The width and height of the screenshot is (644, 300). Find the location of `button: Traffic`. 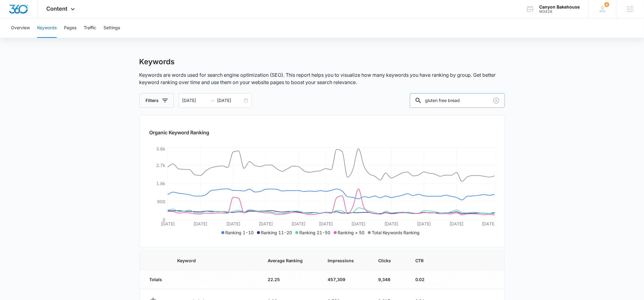

button: Traffic is located at coordinates (90, 28).